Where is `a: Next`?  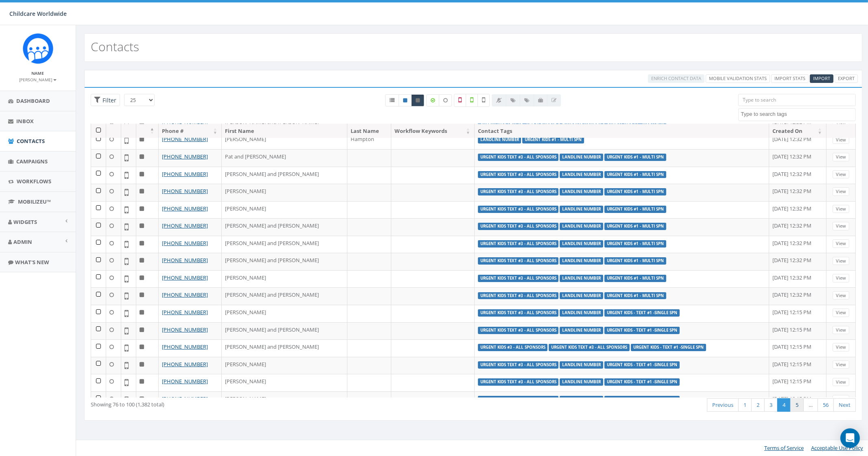
a: Next is located at coordinates (844, 405).